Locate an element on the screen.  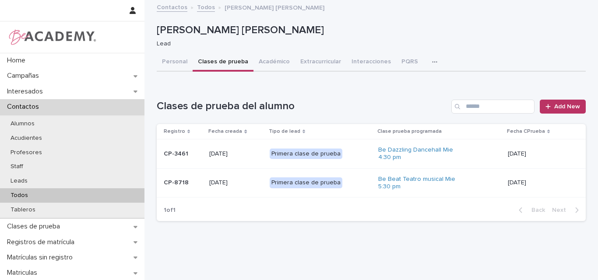
a: Todos is located at coordinates (206, 7).